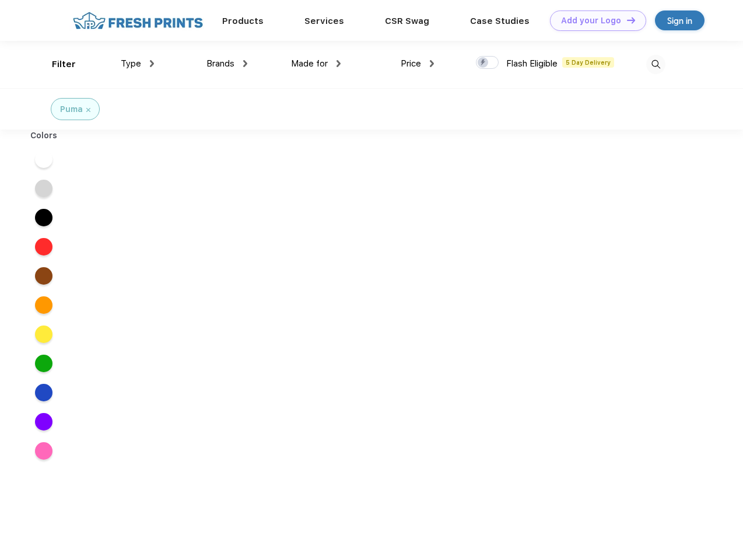 The image size is (743, 560). I want to click on div: Sign in, so click(680, 21).